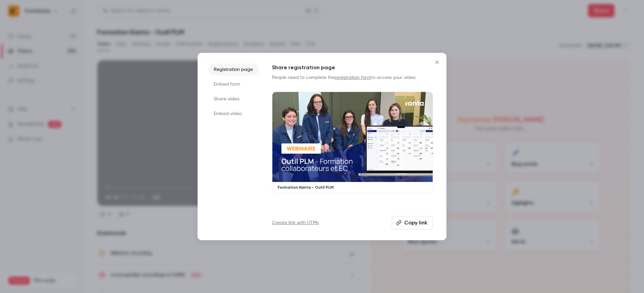  What do you see at coordinates (233, 70) in the screenshot?
I see `li: Registration page` at bounding box center [233, 70].